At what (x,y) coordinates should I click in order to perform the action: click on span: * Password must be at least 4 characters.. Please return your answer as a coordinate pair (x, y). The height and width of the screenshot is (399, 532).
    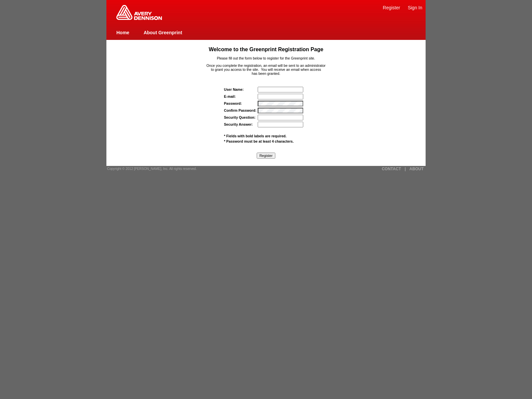
    Looking at the image, I should click on (259, 142).